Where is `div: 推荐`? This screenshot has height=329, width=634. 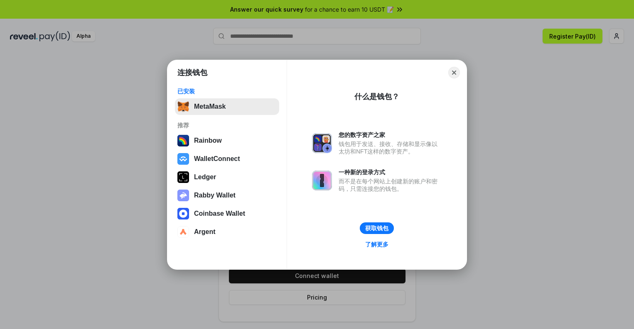 div: 推荐 is located at coordinates (227, 125).